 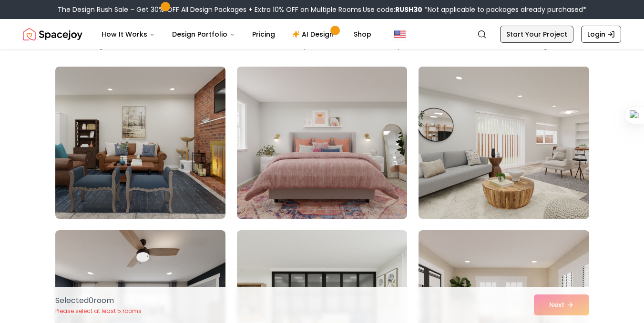 I want to click on a: Start Your Project, so click(x=537, y=34).